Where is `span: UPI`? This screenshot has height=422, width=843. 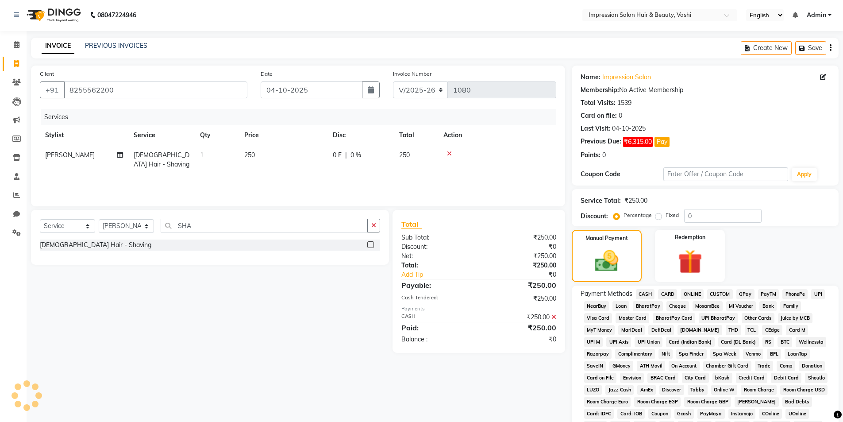
span: UPI is located at coordinates (818, 294).